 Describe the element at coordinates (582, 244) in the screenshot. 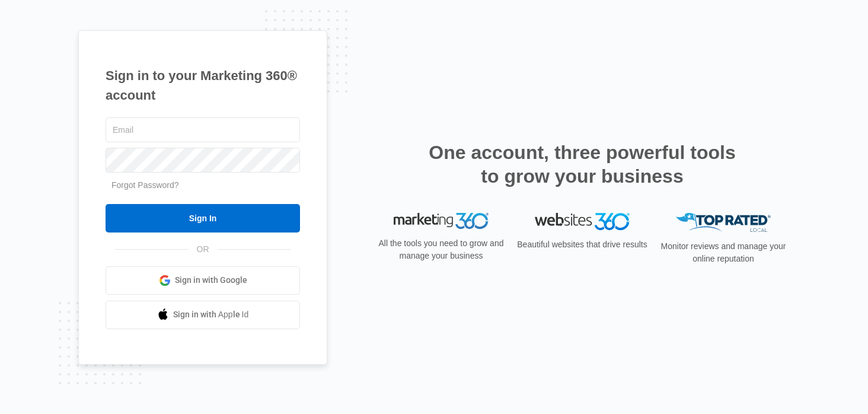

I see `p: Beautiful websites that drive results` at that location.